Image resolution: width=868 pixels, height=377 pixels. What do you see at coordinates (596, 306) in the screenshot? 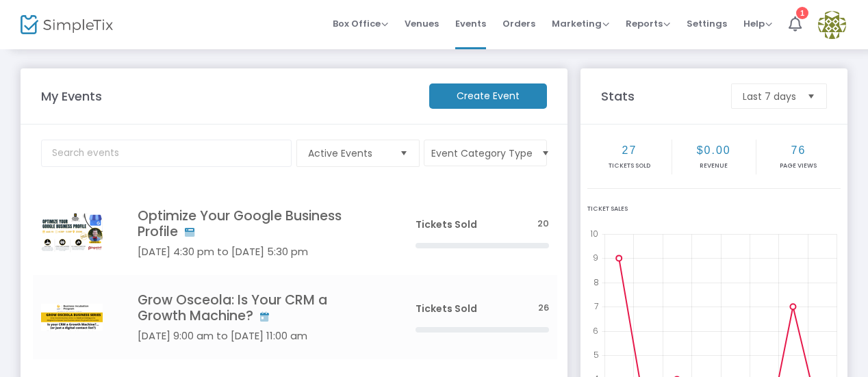
I see `text: 7` at bounding box center [596, 306].